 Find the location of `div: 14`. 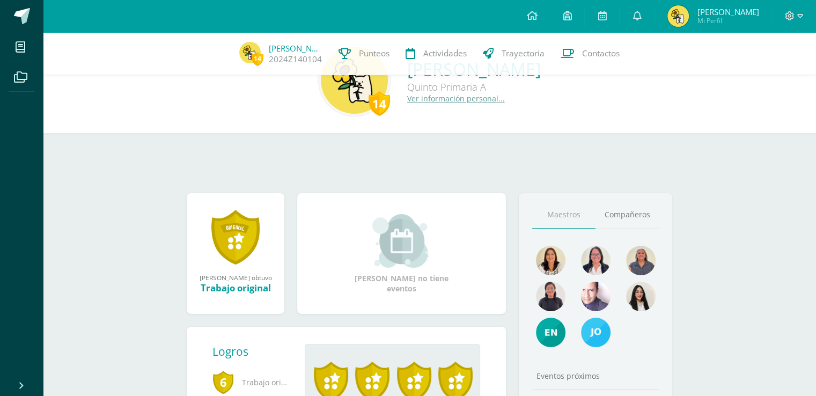

div: 14 is located at coordinates (380, 104).